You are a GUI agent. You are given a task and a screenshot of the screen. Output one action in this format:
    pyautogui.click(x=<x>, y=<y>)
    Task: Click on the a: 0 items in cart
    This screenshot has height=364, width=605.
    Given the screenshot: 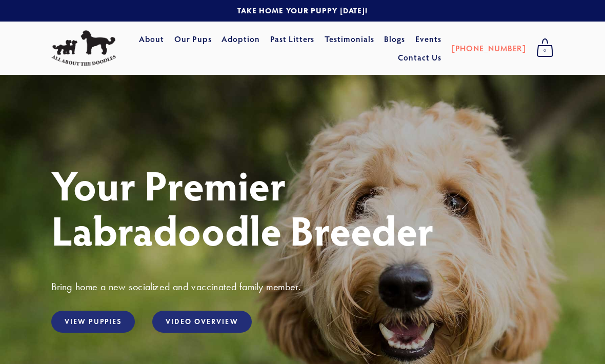 What is the action you would take?
    pyautogui.click(x=545, y=48)
    